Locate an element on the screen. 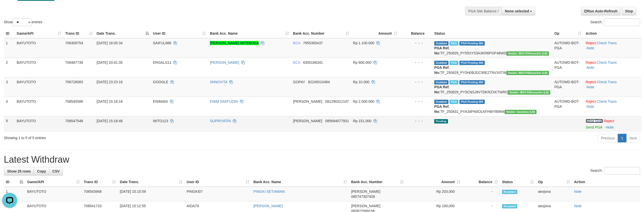 The width and height of the screenshot is (644, 212). span: GOPAY is located at coordinates (299, 82).